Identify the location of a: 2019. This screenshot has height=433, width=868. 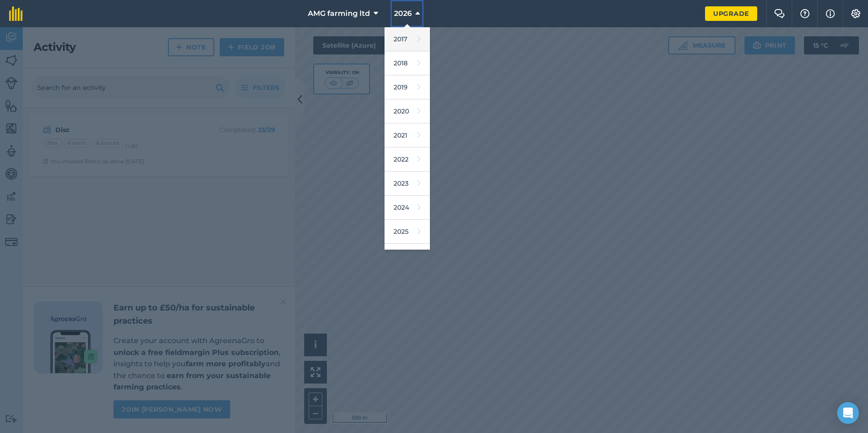
(407, 87).